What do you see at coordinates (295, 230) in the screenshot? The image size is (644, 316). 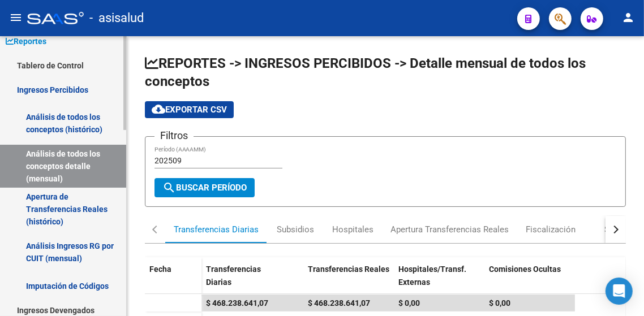 I see `div: Subsidios` at bounding box center [295, 230].